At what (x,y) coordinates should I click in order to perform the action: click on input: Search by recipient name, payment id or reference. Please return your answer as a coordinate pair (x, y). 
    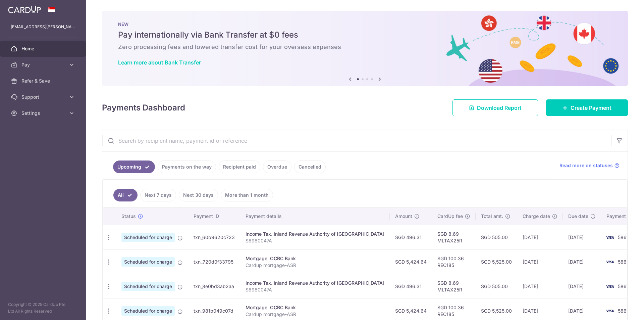
    Looking at the image, I should click on (357, 141).